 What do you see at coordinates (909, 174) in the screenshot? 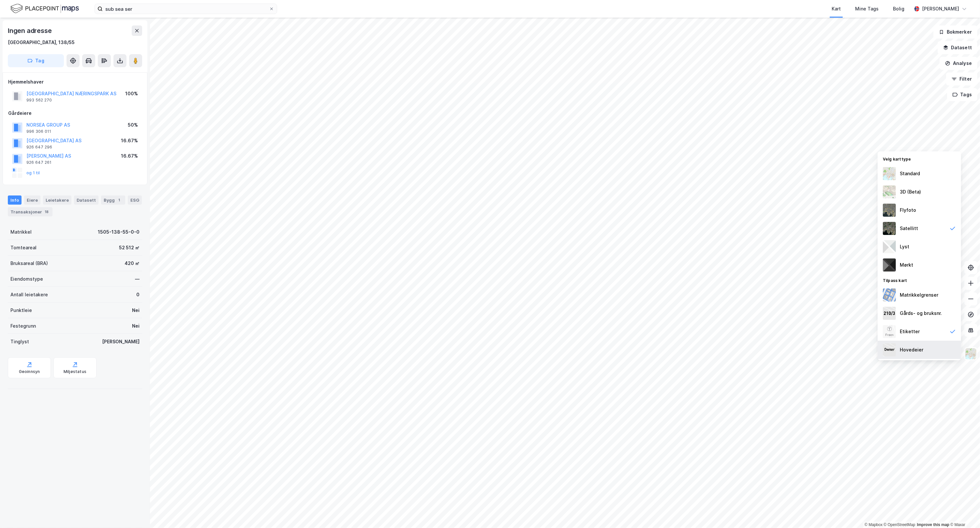
I see `div: Standard` at bounding box center [909, 174].